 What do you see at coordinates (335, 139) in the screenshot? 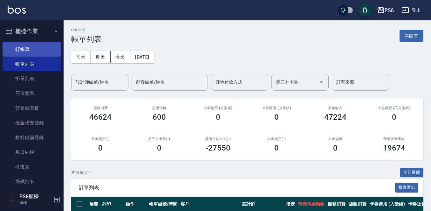
I see `h2: 入金儲值` at bounding box center [335, 139].